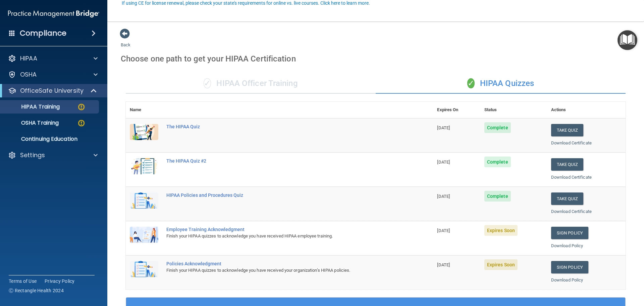 This screenshot has height=306, width=644. What do you see at coordinates (283, 161) in the screenshot?
I see `div: The HIPAA Quiz #2` at bounding box center [283, 161].